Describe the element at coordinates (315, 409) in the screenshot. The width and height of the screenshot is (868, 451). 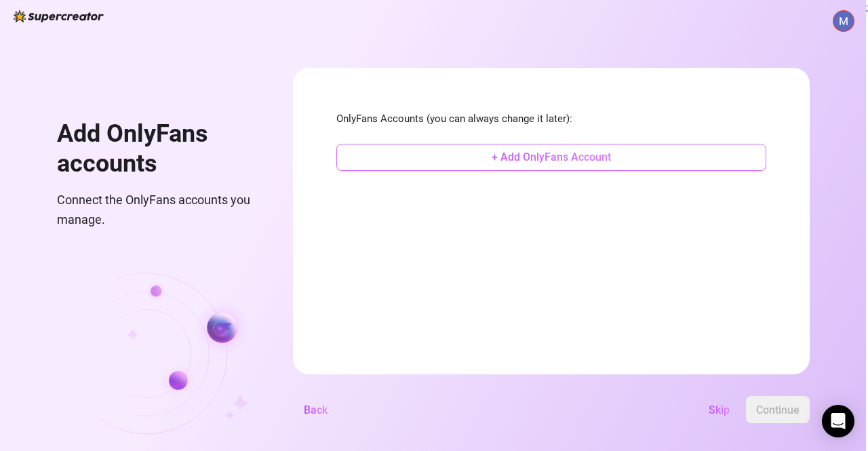
I see `button: Back` at that location.